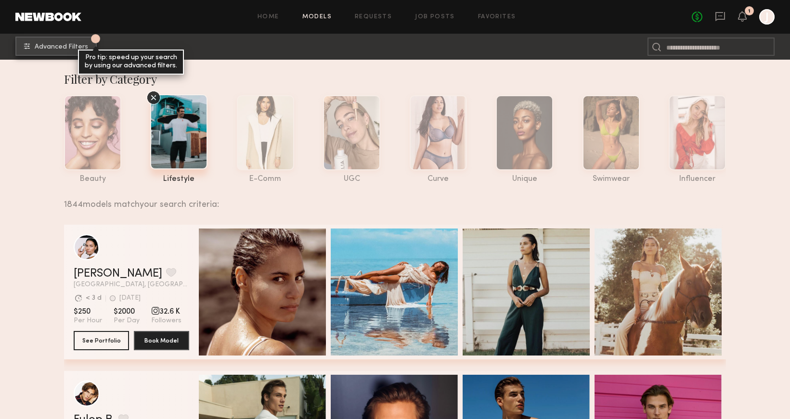 This screenshot has width=790, height=419. I want to click on div: influencer, so click(697, 179).